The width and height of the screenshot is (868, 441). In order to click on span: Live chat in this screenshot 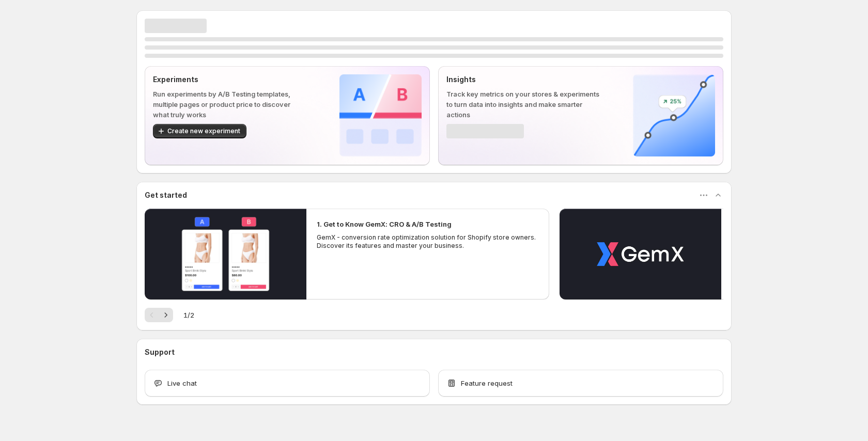, I will do `click(182, 383)`.